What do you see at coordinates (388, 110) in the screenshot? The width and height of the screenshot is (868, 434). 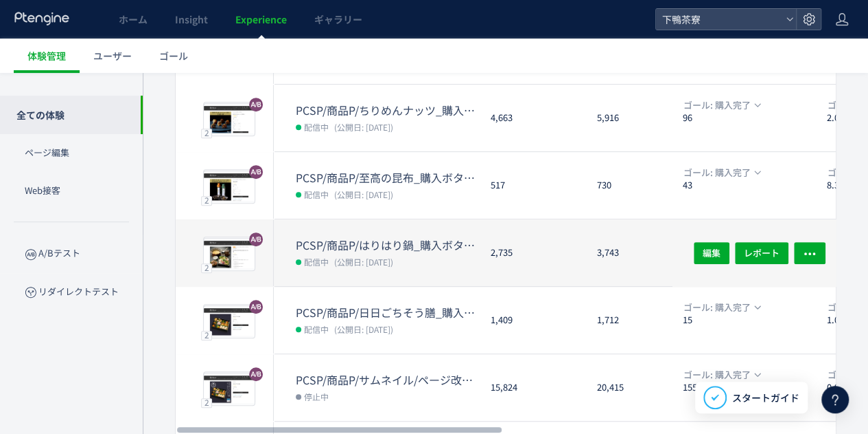 I see `dt: PCSP/商品P/ちりめんナッツ_購入ボタン/導線改善/追従ボタン追加//20250910` at bounding box center [388, 110].